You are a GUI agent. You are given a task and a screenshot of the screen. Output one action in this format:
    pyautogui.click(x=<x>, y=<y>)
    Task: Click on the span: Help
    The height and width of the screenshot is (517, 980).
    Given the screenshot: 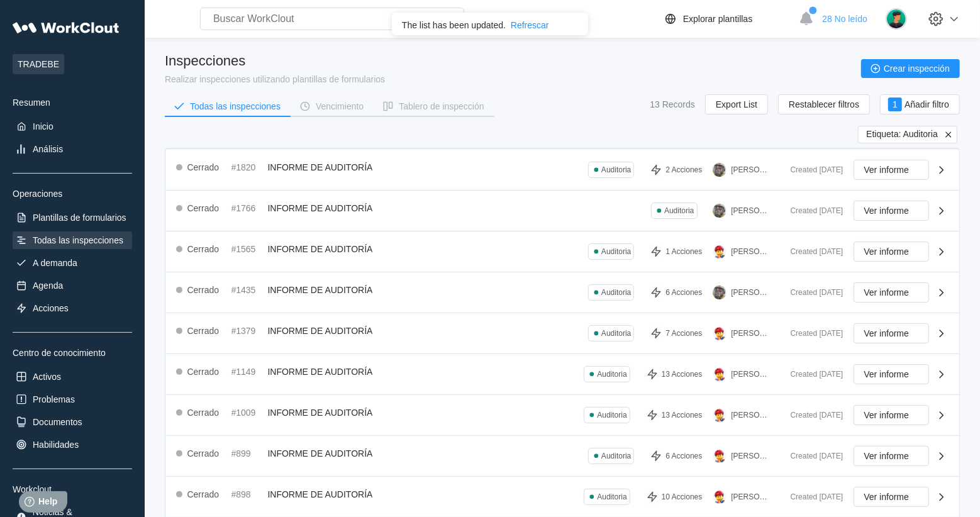 What is the action you would take?
    pyautogui.click(x=34, y=15)
    